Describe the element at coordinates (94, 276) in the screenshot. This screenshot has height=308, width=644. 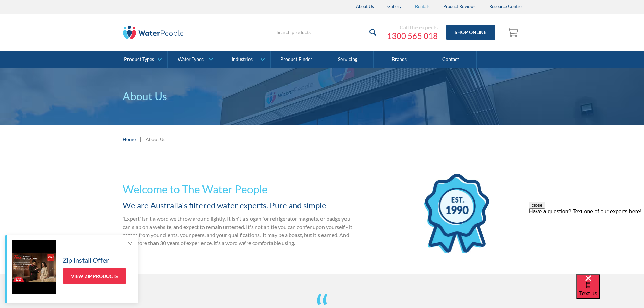
I see `a: View Zip Products` at that location.